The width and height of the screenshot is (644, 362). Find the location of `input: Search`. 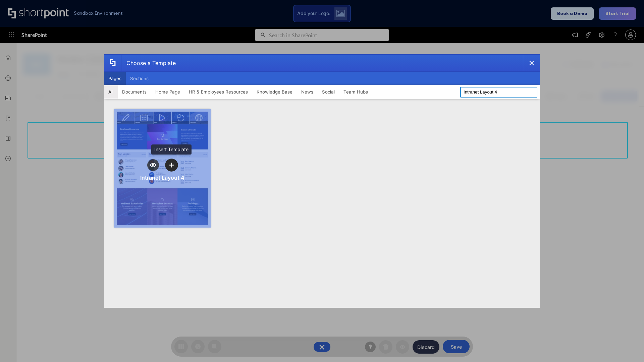

input: Search is located at coordinates (499, 92).